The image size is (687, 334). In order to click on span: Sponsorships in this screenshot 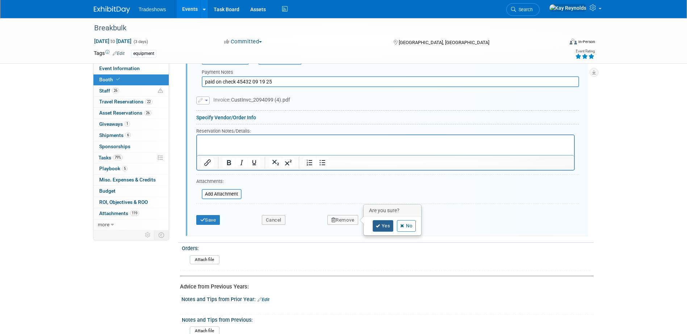, I will do `click(115, 147)`.